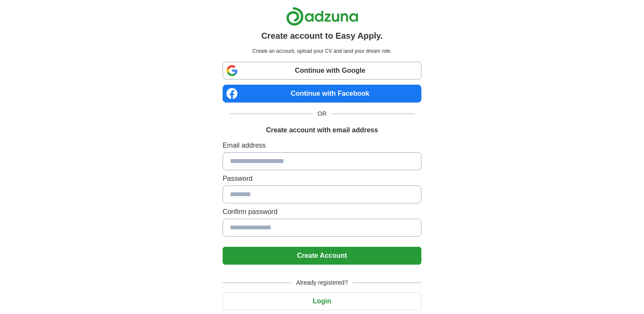 The image size is (644, 314). What do you see at coordinates (322, 130) in the screenshot?
I see `h1: Create account with email address` at bounding box center [322, 130].